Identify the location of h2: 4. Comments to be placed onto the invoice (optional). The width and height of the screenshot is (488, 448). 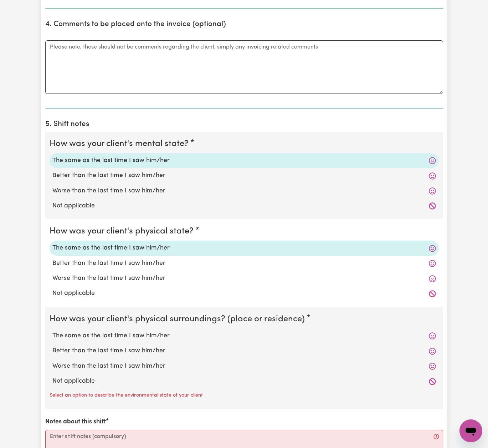
(244, 24).